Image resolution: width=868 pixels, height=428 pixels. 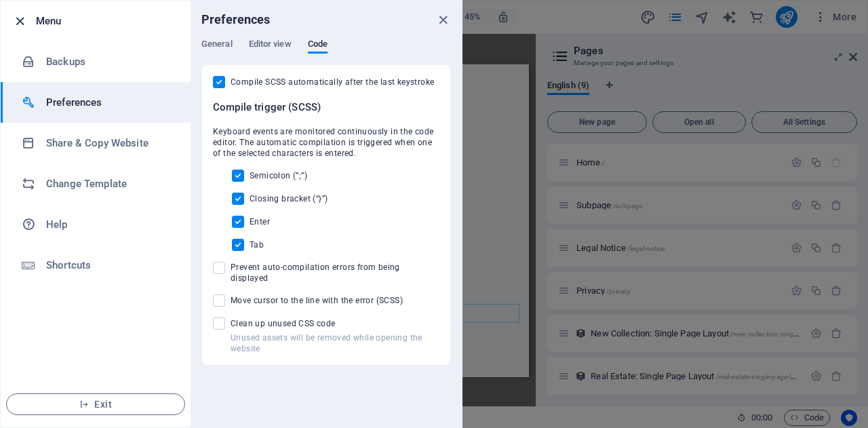 I want to click on span: Compile SCSS automatically after the last keystroke, so click(x=332, y=82).